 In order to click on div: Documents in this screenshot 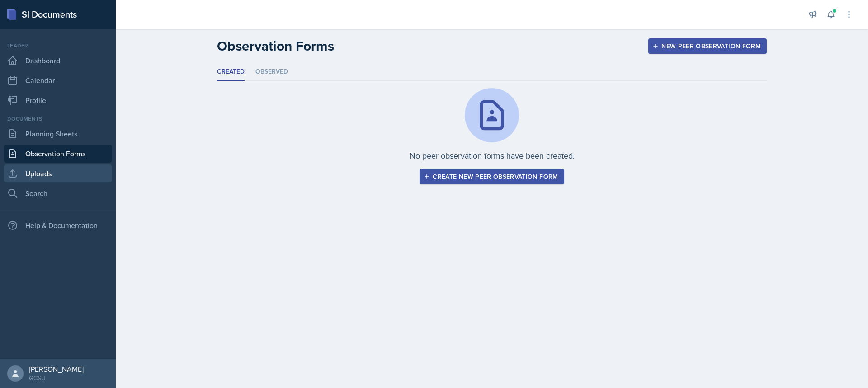, I will do `click(58, 119)`.